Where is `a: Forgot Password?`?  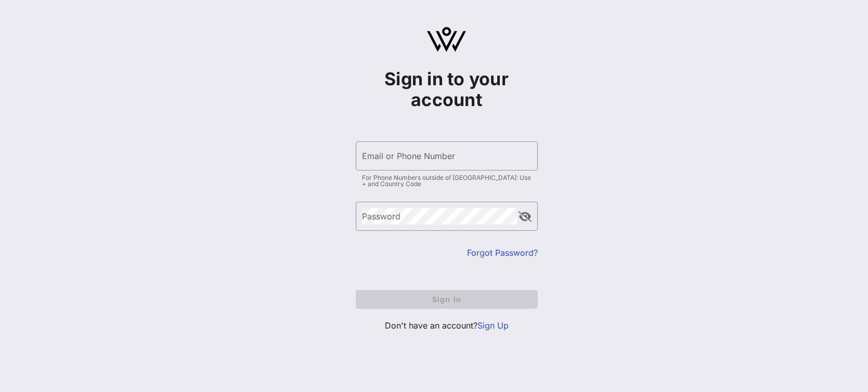
a: Forgot Password? is located at coordinates (502, 252).